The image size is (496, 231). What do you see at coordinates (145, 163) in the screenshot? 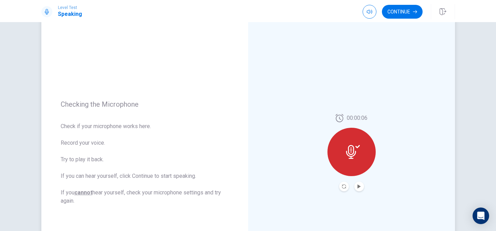
I see `span: Check if your microphone works here. Record your voice. Try to play it back. If you can hear your...` at bounding box center [145, 163].